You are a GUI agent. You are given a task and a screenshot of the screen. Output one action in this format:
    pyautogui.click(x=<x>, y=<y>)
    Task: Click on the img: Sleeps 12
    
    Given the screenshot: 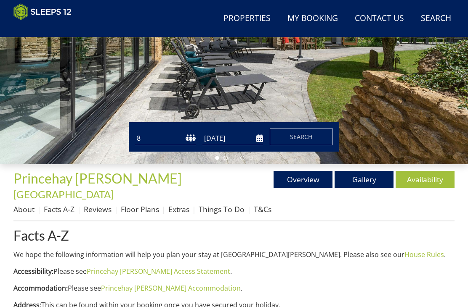 What is the action you would take?
    pyautogui.click(x=42, y=12)
    